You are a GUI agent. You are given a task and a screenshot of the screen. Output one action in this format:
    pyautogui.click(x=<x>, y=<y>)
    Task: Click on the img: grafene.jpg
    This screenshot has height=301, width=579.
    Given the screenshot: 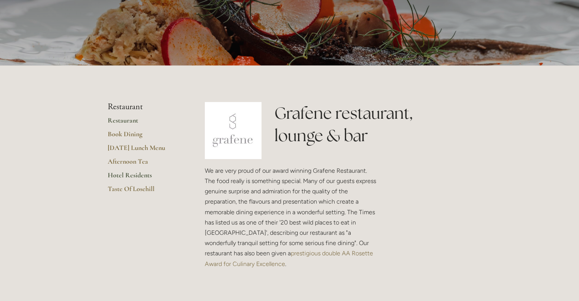 What is the action you would take?
    pyautogui.click(x=233, y=131)
    